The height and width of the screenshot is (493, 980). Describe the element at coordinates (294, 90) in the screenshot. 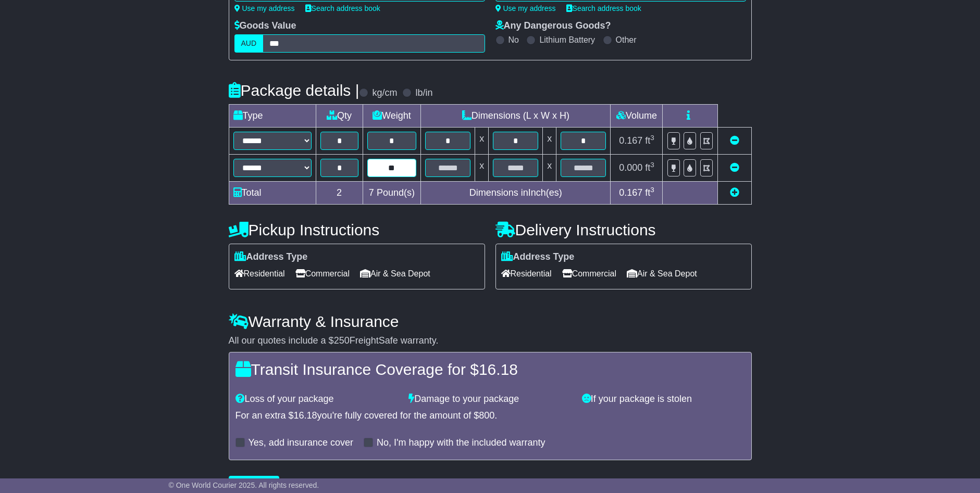

I see `h4: Package details |` at that location.